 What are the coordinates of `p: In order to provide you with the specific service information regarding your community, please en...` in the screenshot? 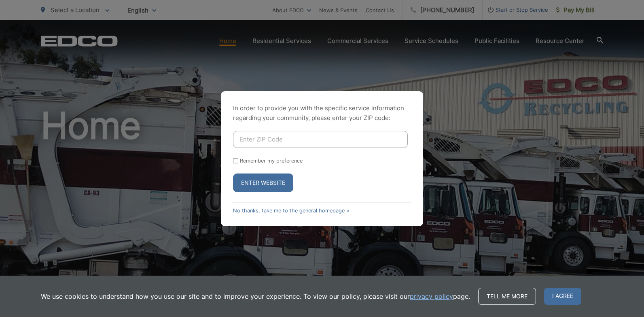 It's located at (322, 113).